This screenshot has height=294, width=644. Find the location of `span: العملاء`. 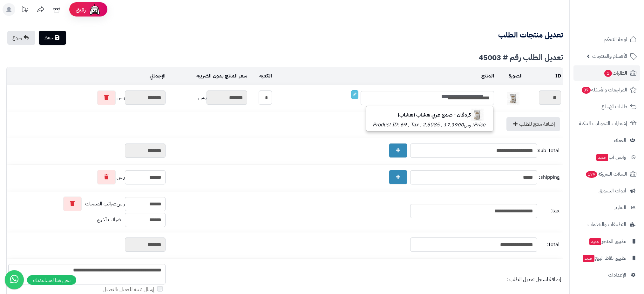

span: العملاء is located at coordinates (620, 140).